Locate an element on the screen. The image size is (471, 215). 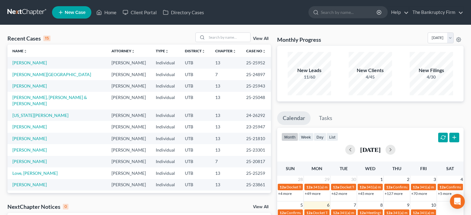
td: 25-23301 is located at coordinates (256, 150).